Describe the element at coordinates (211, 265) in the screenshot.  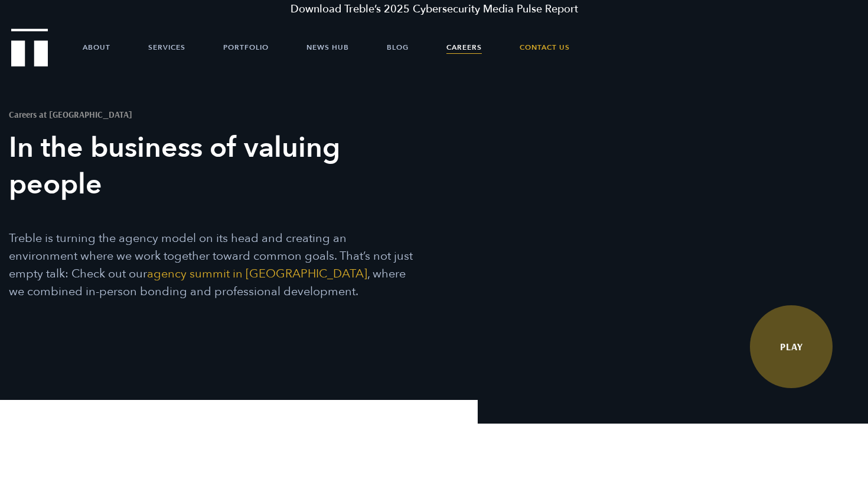
I see `p: Treble is turning the agency model on its head and creating an environment where we work together...` at that location.